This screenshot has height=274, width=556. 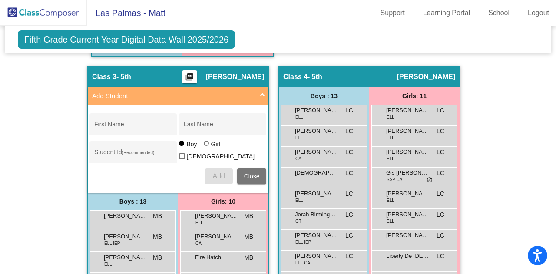 I want to click on button: Add, so click(x=219, y=176).